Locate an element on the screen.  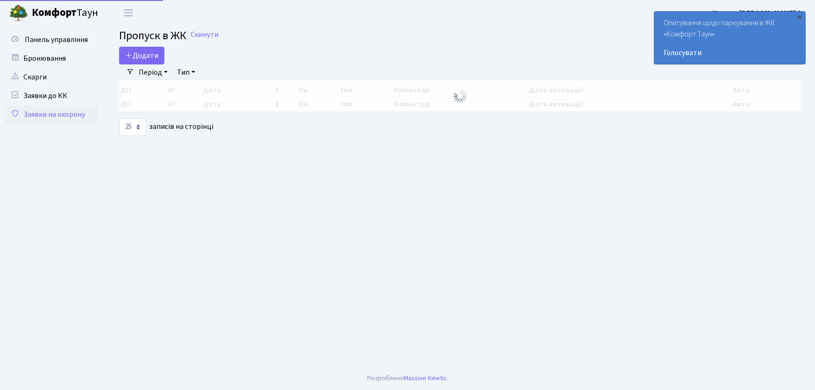
a: Скарги is located at coordinates (51, 77).